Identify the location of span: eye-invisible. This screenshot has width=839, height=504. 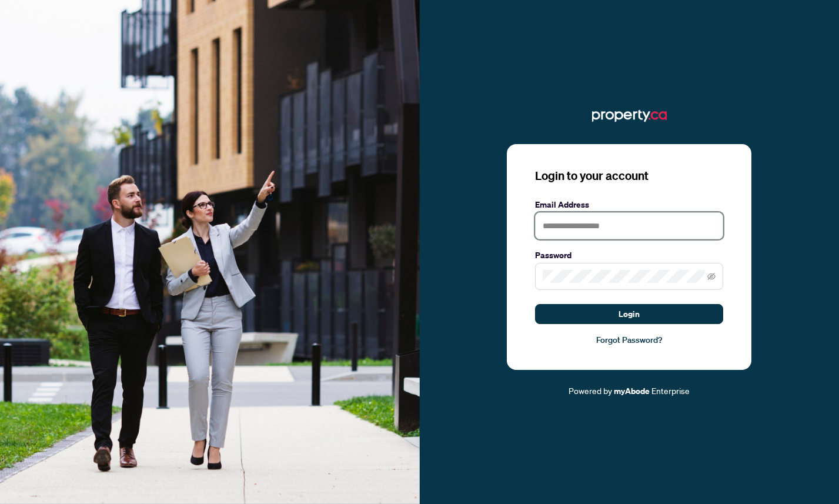
(711, 276).